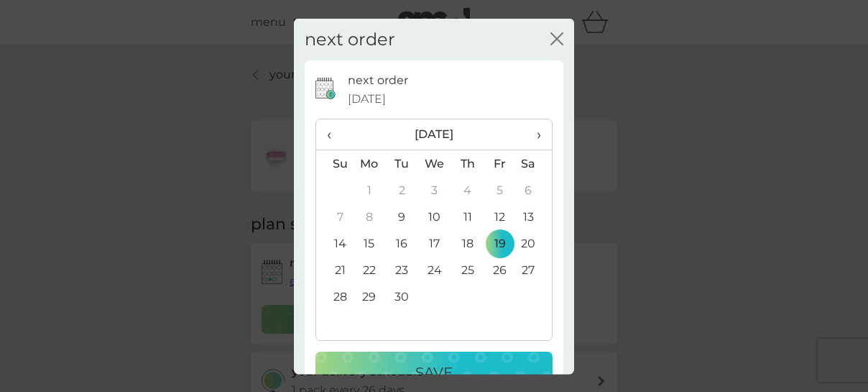 This screenshot has height=392, width=868. What do you see at coordinates (369, 190) in the screenshot?
I see `td: 1` at bounding box center [369, 190].